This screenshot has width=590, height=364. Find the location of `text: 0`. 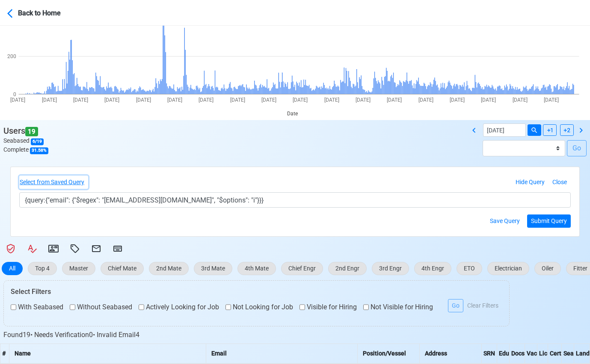

text: 0 is located at coordinates (14, 94).